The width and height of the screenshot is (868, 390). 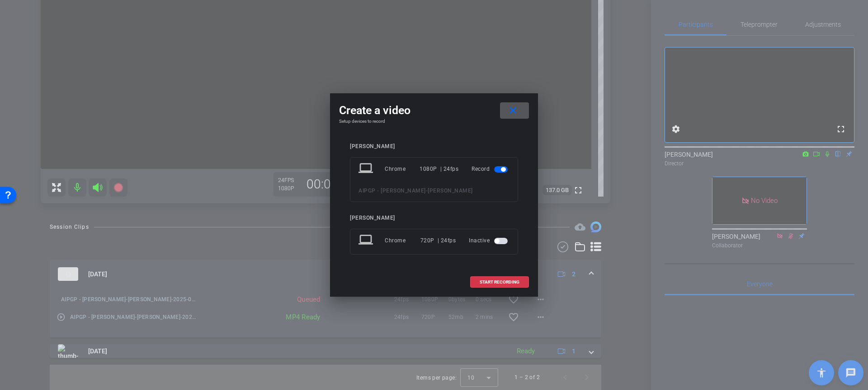 I want to click on button: START RECORDING, so click(x=500, y=282).